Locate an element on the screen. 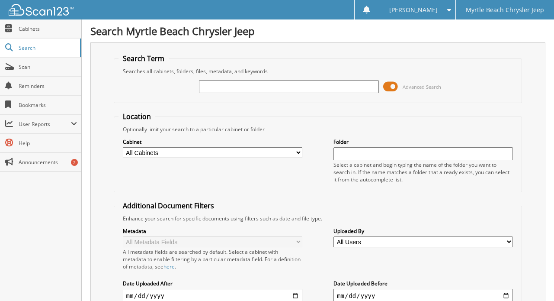 The width and height of the screenshot is (554, 301). span: Help is located at coordinates (48, 143).